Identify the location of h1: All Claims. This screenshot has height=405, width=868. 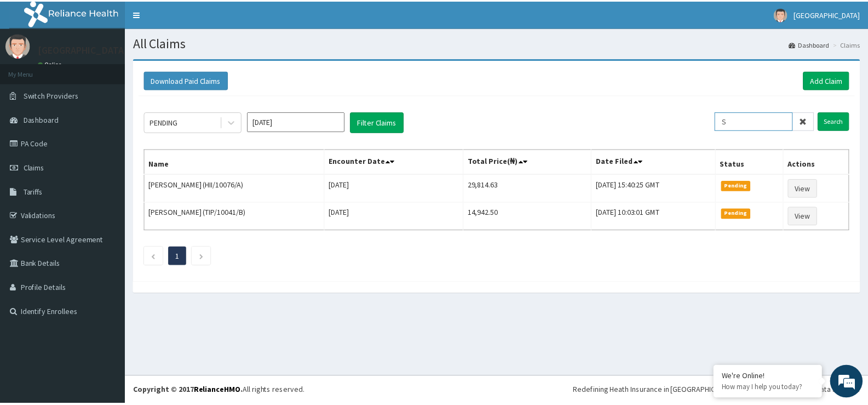
(501, 43).